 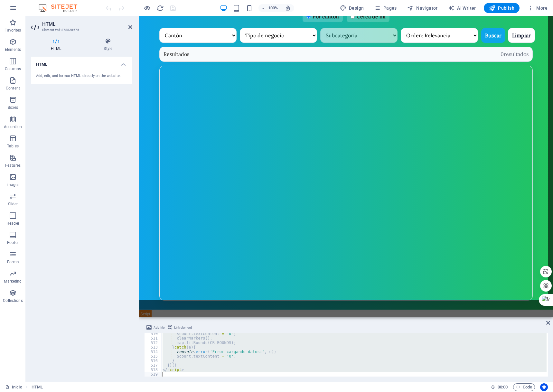 I want to click on p: Marketing, so click(x=13, y=281).